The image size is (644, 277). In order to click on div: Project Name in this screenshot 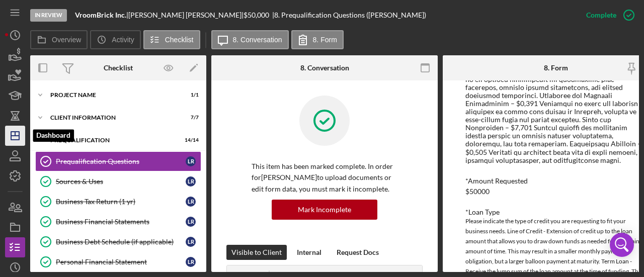, I will do `click(112, 95)`.